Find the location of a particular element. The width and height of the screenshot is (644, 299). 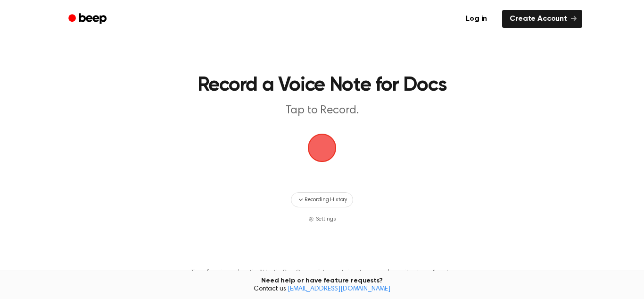

img: Beep Logo is located at coordinates (322, 148).